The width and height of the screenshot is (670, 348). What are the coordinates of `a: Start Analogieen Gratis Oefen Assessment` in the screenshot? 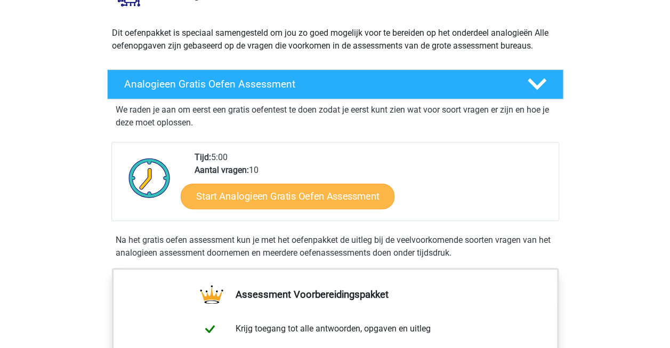 It's located at (287, 196).